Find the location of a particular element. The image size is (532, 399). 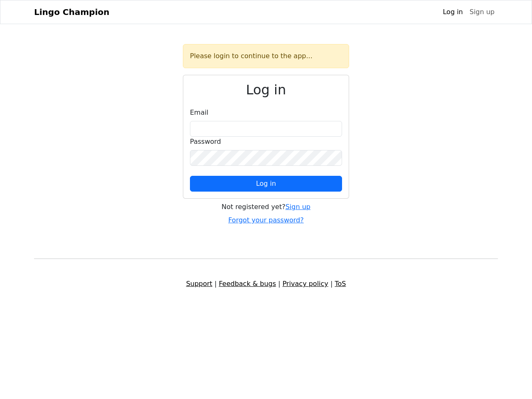

label: Email is located at coordinates (199, 112).